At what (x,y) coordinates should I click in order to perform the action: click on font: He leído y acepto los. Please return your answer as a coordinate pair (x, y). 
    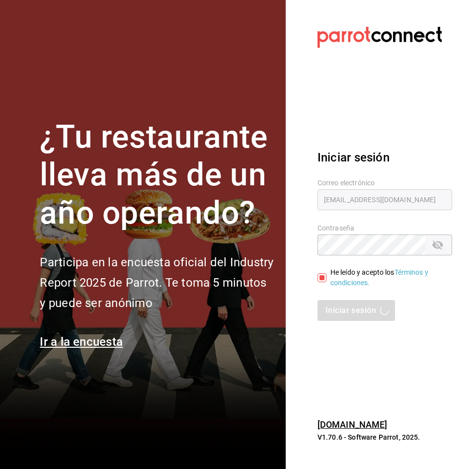
    Looking at the image, I should click on (362, 272).